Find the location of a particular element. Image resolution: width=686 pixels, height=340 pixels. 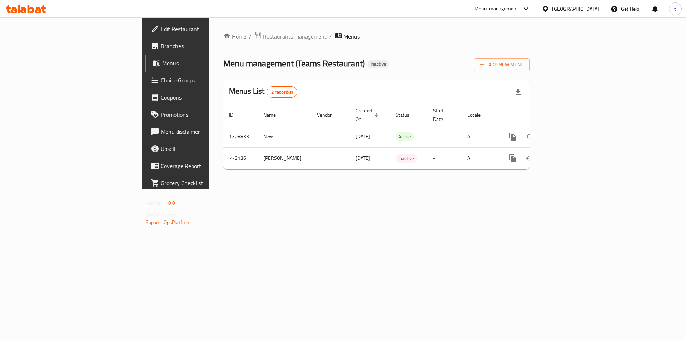

span: Promotions is located at coordinates (206, 115).